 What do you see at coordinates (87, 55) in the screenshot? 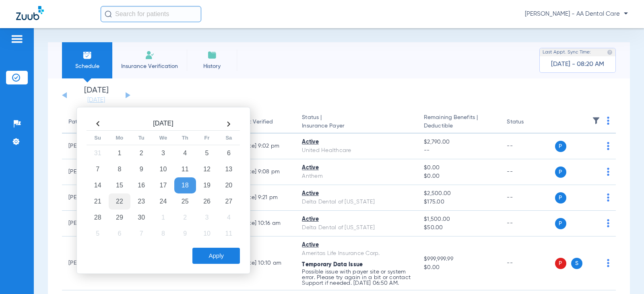
I see `img: Schedule` at bounding box center [87, 55].